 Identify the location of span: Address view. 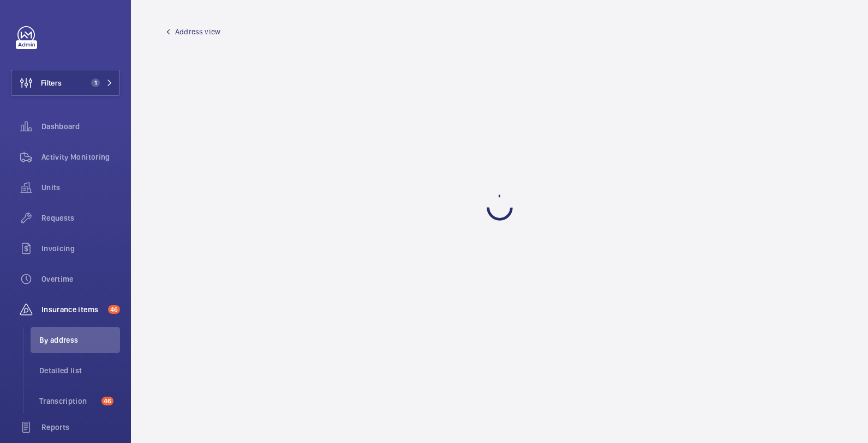
(198, 32).